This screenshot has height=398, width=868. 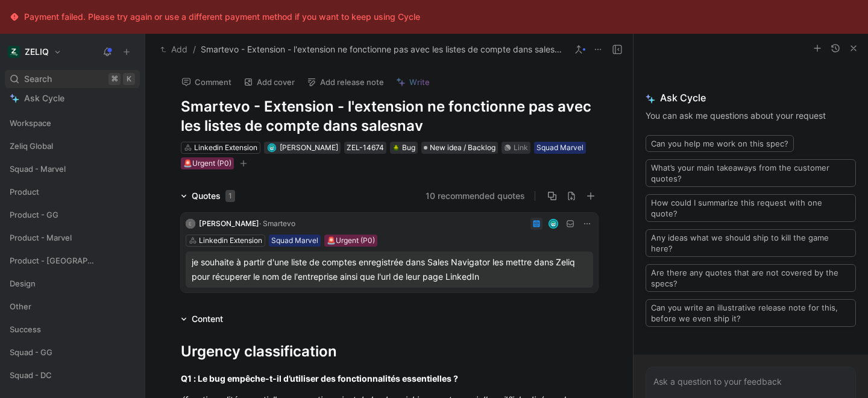 I want to click on span: · Smartevo, so click(x=278, y=223).